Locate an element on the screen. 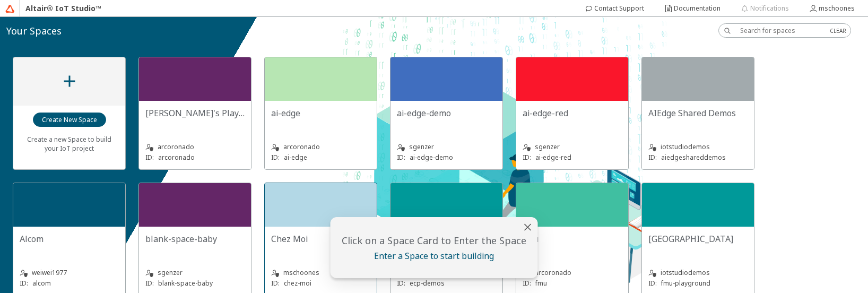  unity-typography: Alcom is located at coordinates (69, 239).